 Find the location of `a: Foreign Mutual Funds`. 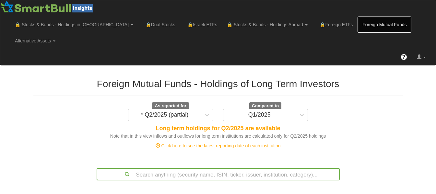

a: Foreign Mutual Funds is located at coordinates (385, 25).